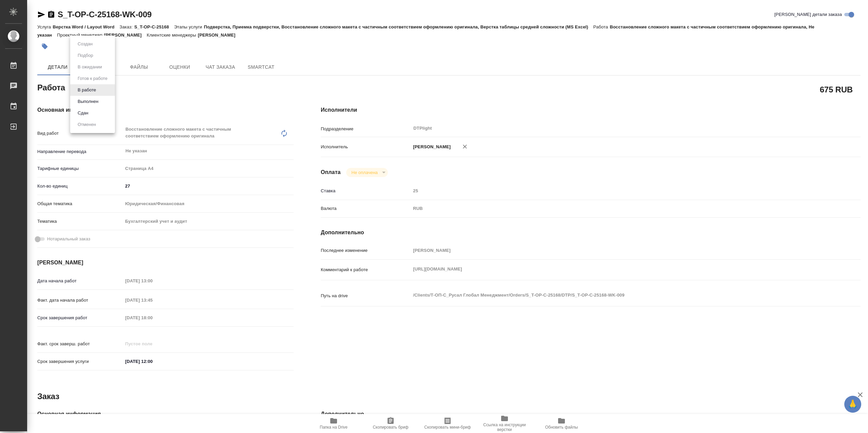 The height and width of the screenshot is (433, 868). I want to click on button: Выполнен, so click(88, 101).